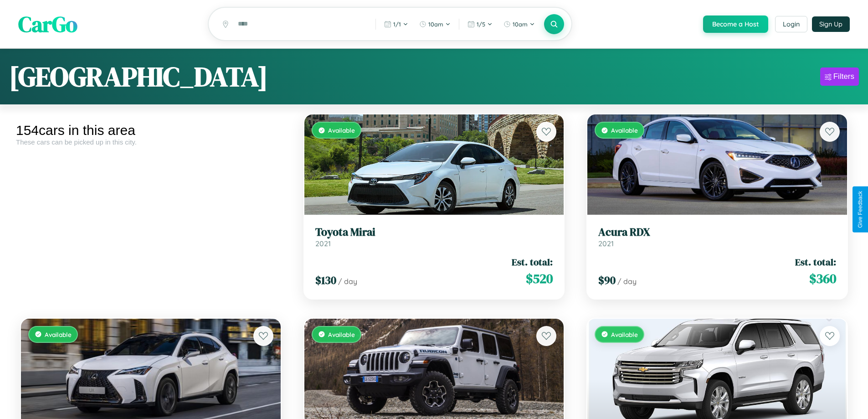  What do you see at coordinates (736, 24) in the screenshot?
I see `button: Become a Host` at bounding box center [736, 24].